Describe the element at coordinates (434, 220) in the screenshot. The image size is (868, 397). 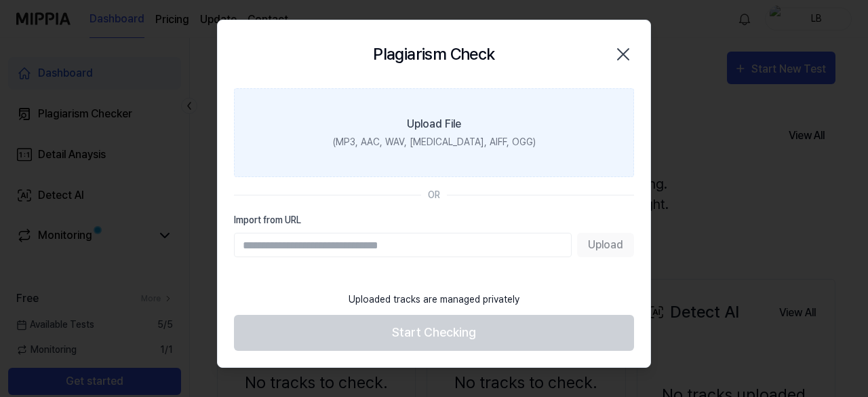
I see `label: Import from URL` at that location.